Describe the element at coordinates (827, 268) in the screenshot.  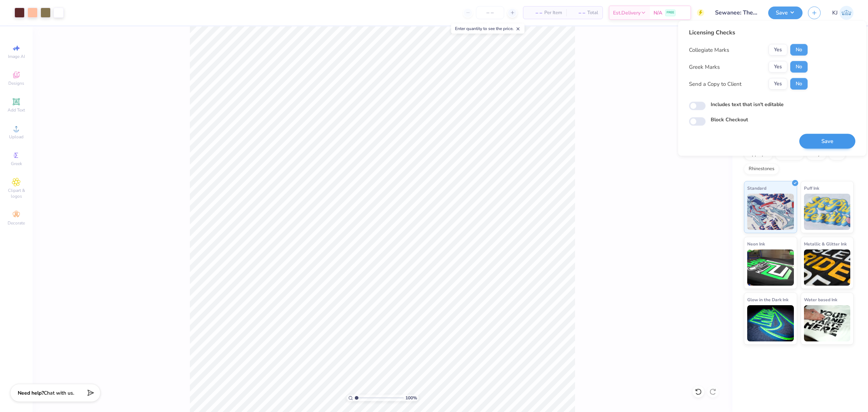
I see `img: Metallic & Glitter Ink` at that location.